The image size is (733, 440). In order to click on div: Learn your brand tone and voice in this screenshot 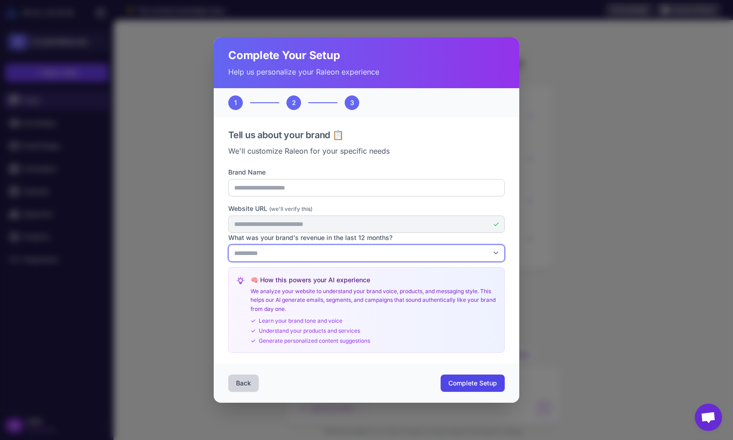, I will do `click(374, 321)`.